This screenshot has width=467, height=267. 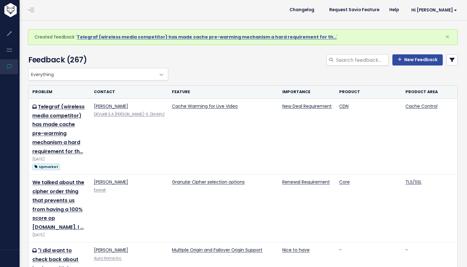 I want to click on div: Created feedback ' ', so click(x=243, y=37).